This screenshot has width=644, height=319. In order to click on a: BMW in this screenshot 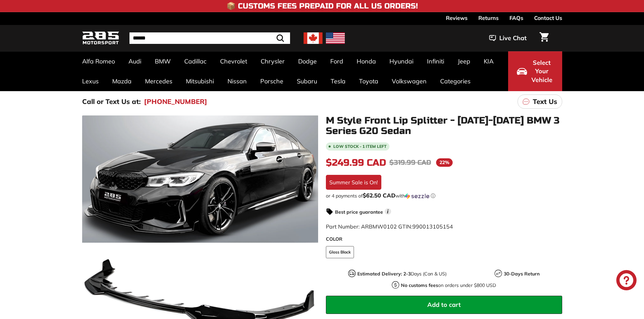, I will do `click(163, 61)`.